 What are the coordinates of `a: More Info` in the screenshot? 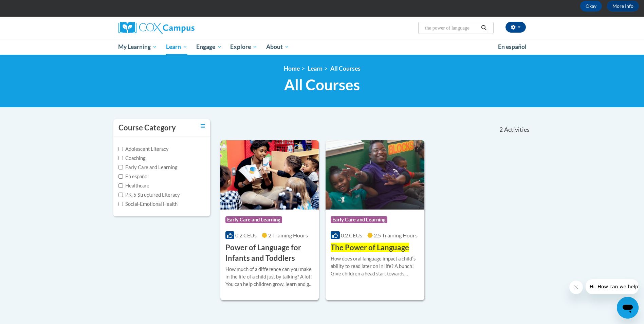 It's located at (623, 6).